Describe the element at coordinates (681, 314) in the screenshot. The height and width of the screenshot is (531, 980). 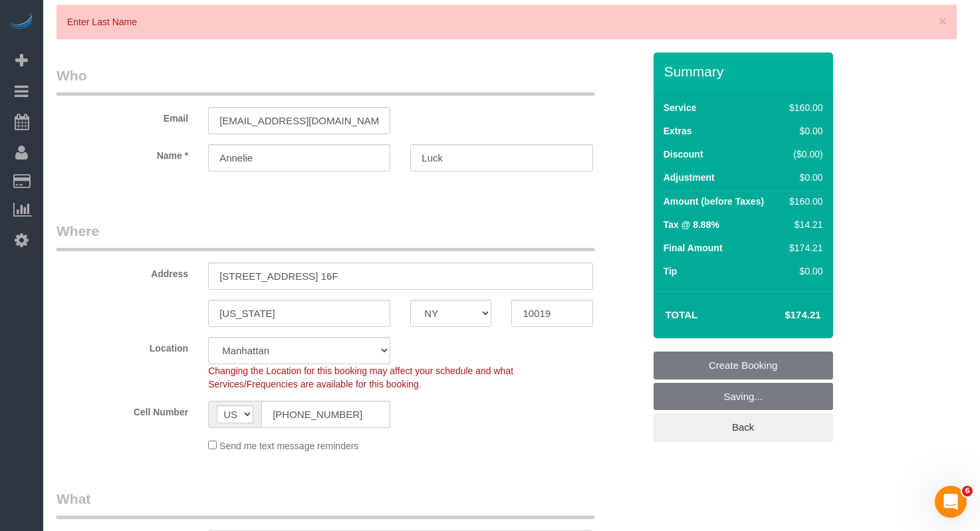
I see `strong: Total` at that location.